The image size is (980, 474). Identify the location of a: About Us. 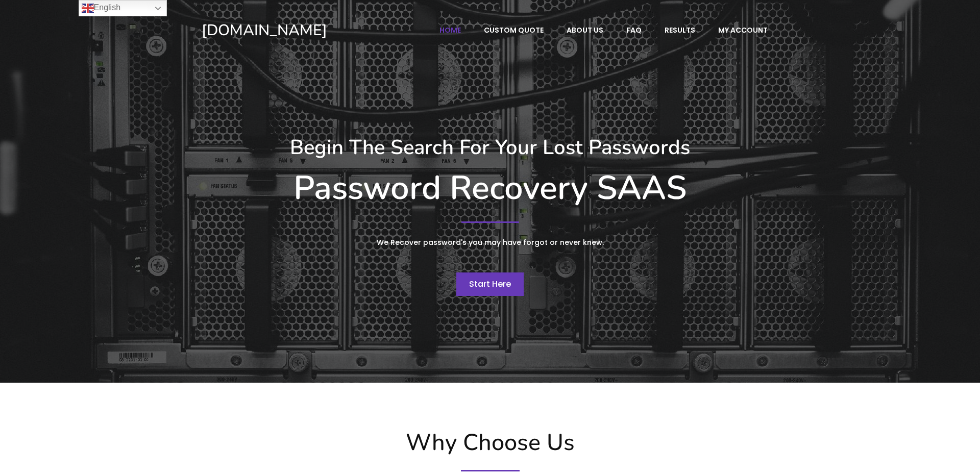
(585, 30).